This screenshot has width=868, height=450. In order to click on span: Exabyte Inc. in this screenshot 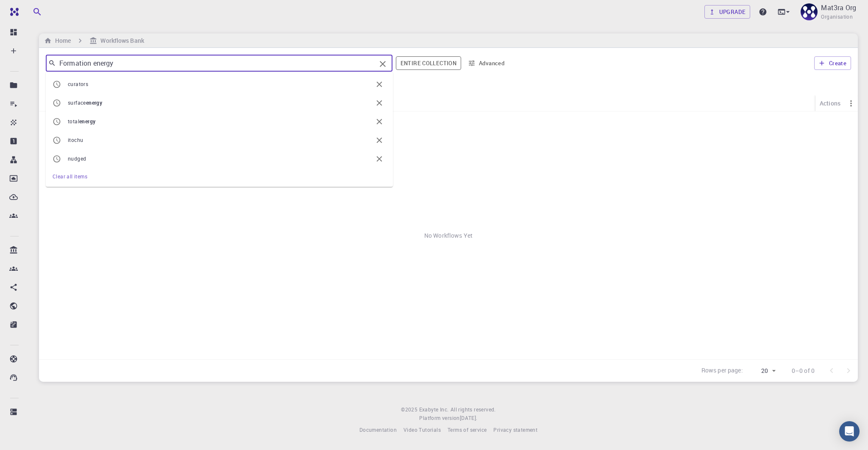, I will do `click(434, 409)`.